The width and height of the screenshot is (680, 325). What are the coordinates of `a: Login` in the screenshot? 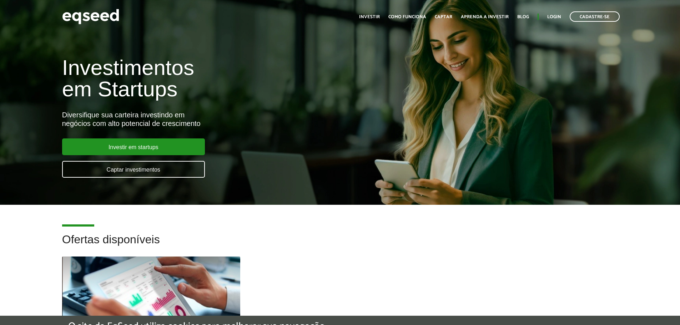 It's located at (554, 17).